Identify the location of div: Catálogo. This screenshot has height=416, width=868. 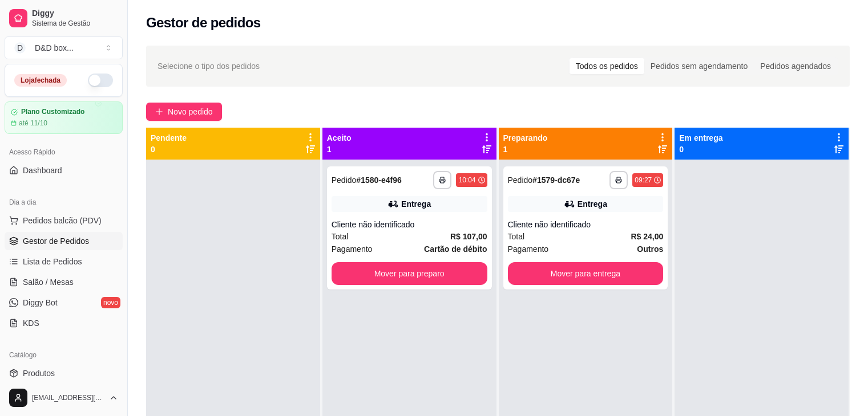
(64, 355).